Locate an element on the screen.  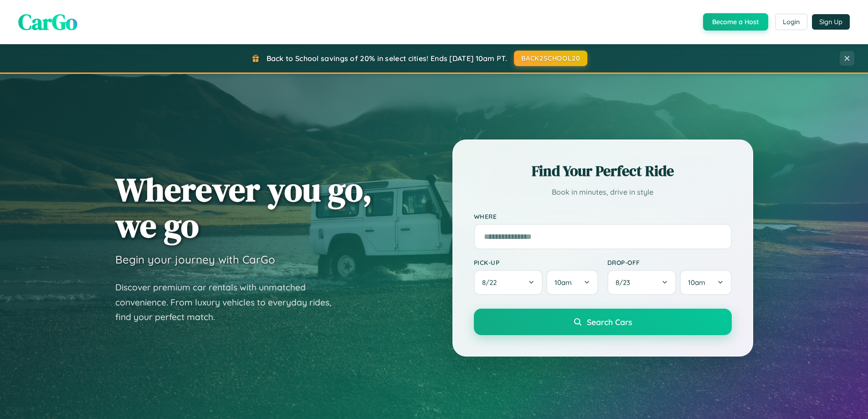
button: 8/22 is located at coordinates (508, 282).